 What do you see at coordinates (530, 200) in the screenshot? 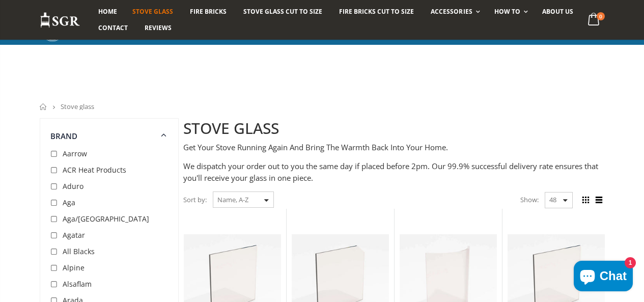
I see `span: Show:` at bounding box center [530, 200].